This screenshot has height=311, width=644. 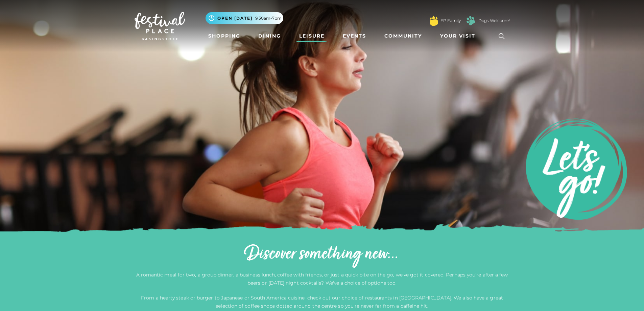 I want to click on span: Your Visit, so click(x=458, y=36).